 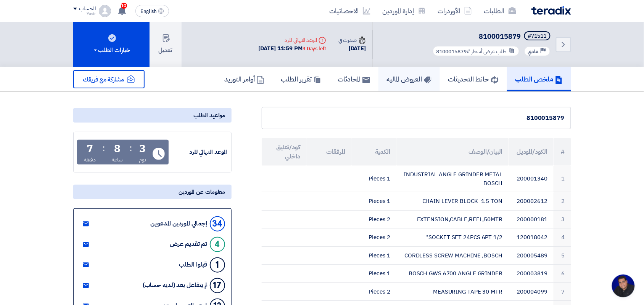 I want to click on td: EXTENSION,CABLE,REEL,50MTR, so click(x=453, y=219).